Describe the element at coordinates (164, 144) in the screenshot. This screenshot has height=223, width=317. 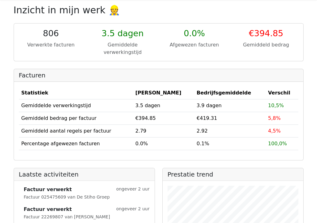
I see `td: 0.0%` at that location.